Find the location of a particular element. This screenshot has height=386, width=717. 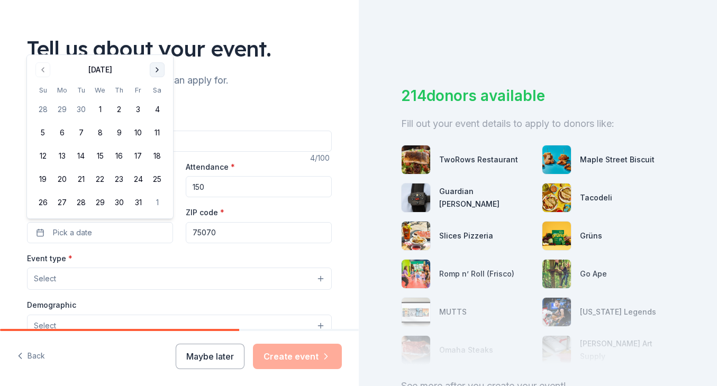

button: Pick a date is located at coordinates (100, 233).